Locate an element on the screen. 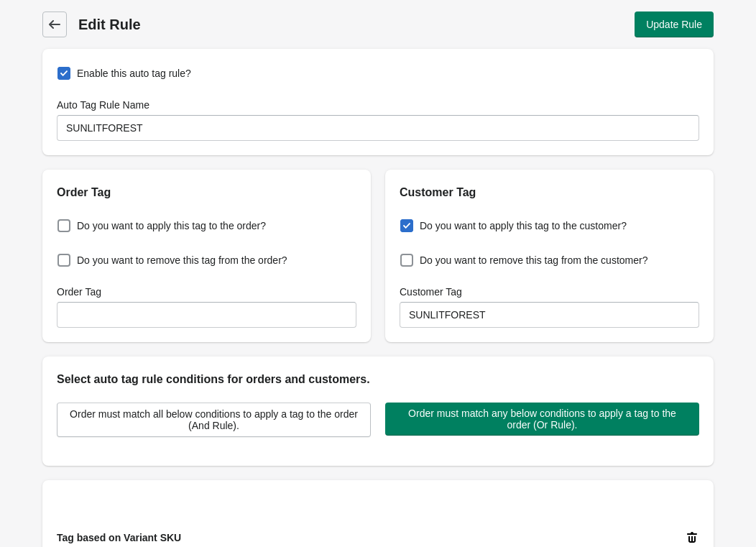 The image size is (756, 547). span: Tag based on Variant SKU is located at coordinates (118, 537).